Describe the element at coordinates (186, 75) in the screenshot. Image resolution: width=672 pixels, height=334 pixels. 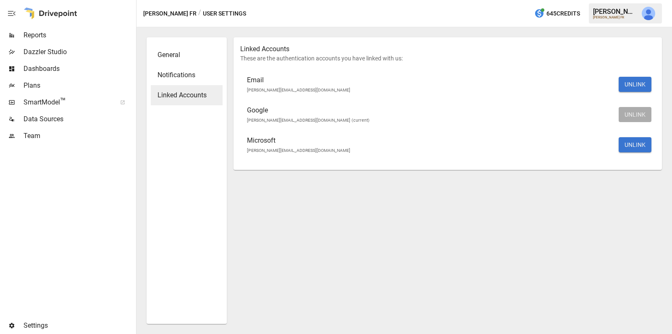
I see `div: Notifications` at that location.